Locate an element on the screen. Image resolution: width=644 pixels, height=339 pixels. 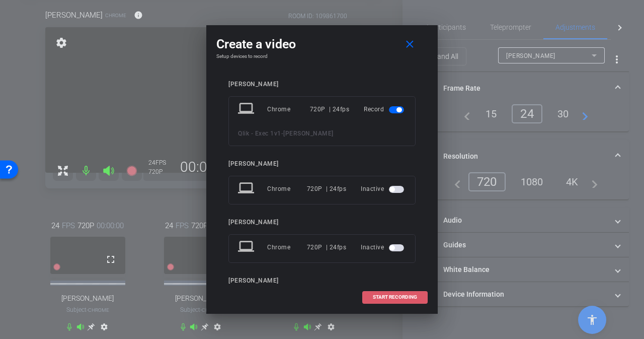
mat-icon: close is located at coordinates (410, 44).